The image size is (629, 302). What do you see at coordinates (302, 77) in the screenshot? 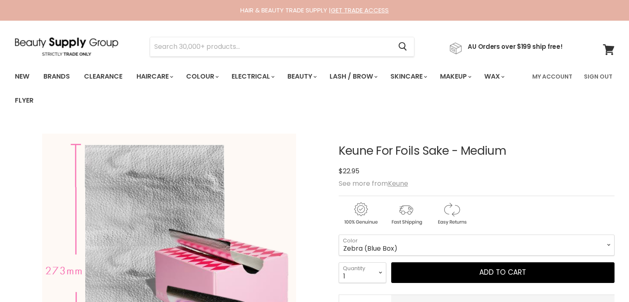
I see `a: Beauty` at bounding box center [302, 77].